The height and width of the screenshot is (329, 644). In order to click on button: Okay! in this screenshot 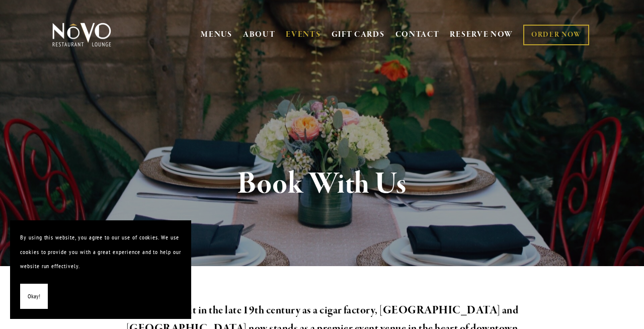, I will do `click(34, 296)`.